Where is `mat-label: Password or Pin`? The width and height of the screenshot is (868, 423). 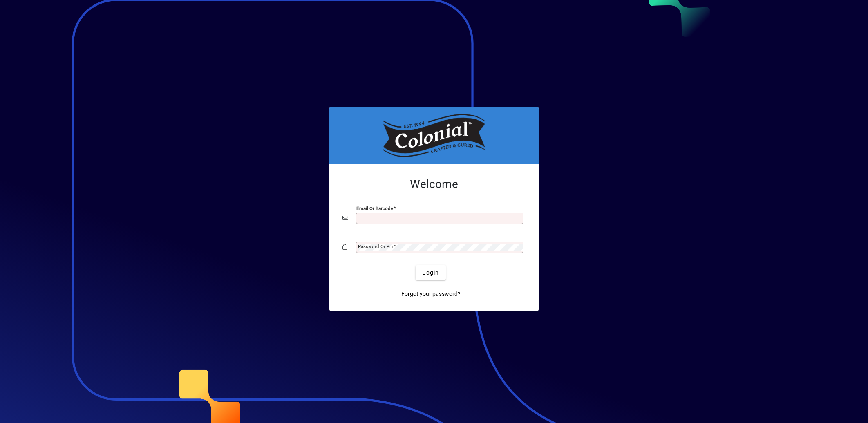 mat-label: Password or Pin is located at coordinates (375, 246).